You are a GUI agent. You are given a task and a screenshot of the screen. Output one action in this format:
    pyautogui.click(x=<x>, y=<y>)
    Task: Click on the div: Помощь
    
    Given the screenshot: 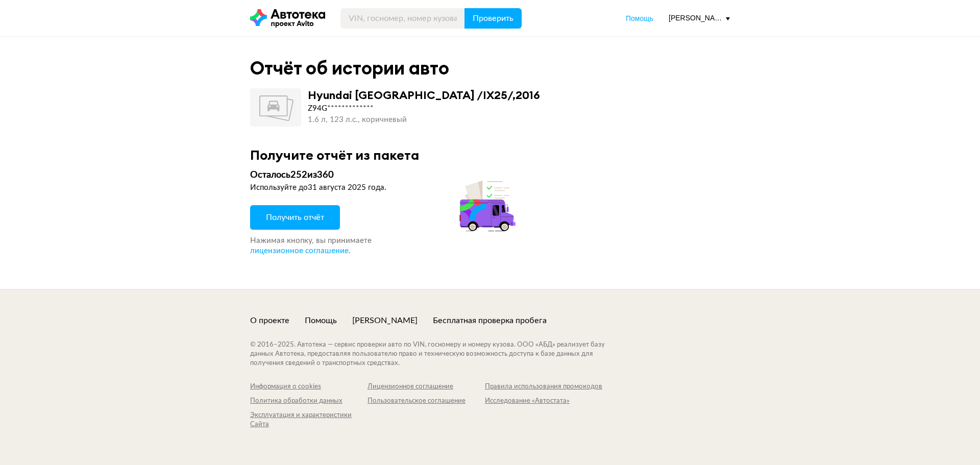 What is the action you would take?
    pyautogui.click(x=321, y=321)
    